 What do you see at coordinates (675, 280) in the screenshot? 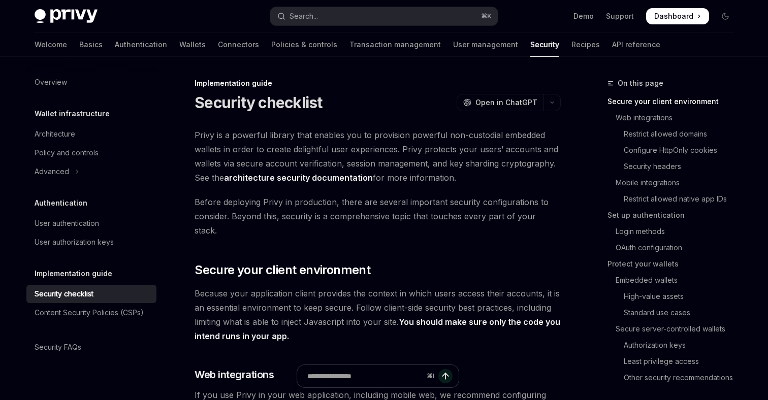
I see `a: Embedded wallets` at bounding box center [675, 280].